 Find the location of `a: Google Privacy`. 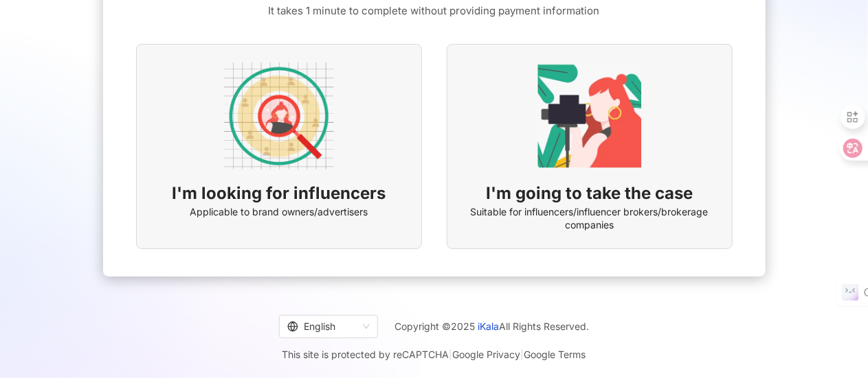

a: Google Privacy is located at coordinates (486, 354).